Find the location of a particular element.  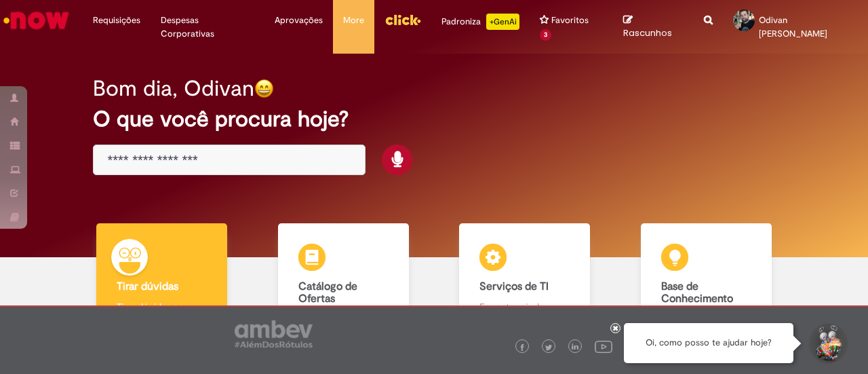

a: Rascunhos is located at coordinates (653, 27).